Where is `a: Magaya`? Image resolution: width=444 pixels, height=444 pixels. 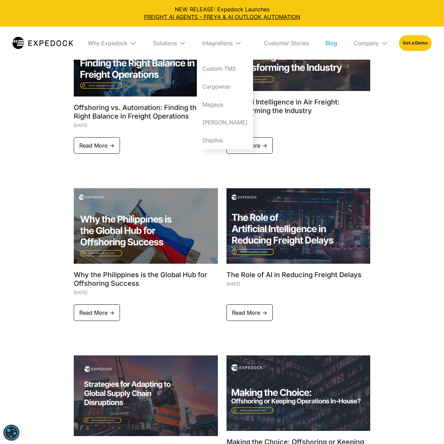
a: Magaya is located at coordinates (225, 104).